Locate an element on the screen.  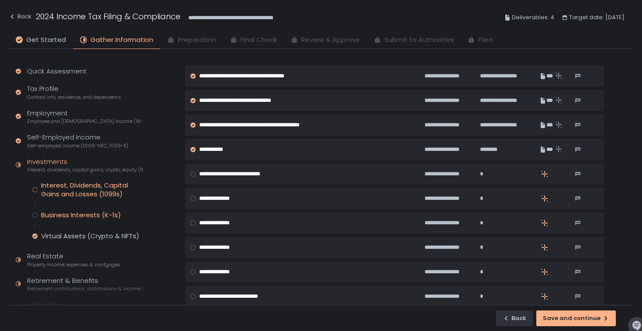
div: International is located at coordinates (83, 308).